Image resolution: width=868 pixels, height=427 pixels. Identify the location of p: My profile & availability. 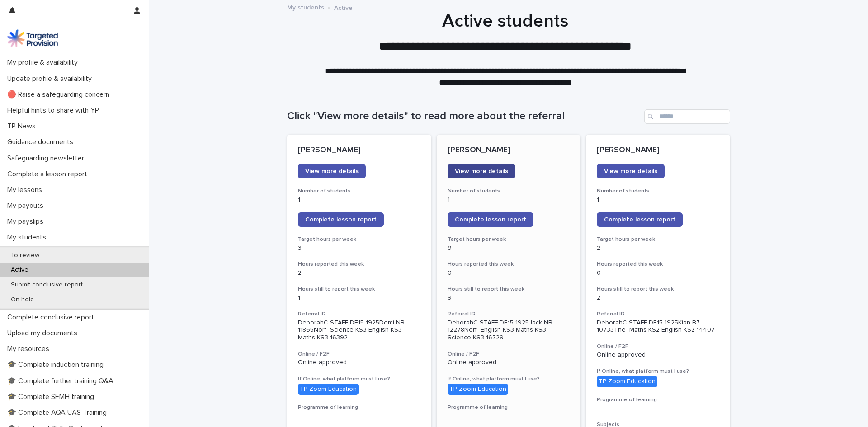
(44, 63).